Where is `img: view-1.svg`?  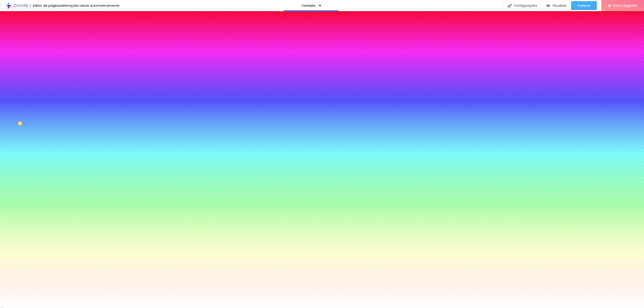
img: view-1.svg is located at coordinates (548, 6).